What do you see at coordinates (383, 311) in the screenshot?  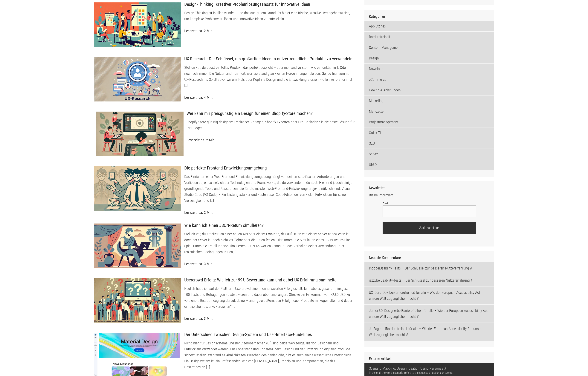 I see `span: Junior-UX-Designer` at bounding box center [383, 311].